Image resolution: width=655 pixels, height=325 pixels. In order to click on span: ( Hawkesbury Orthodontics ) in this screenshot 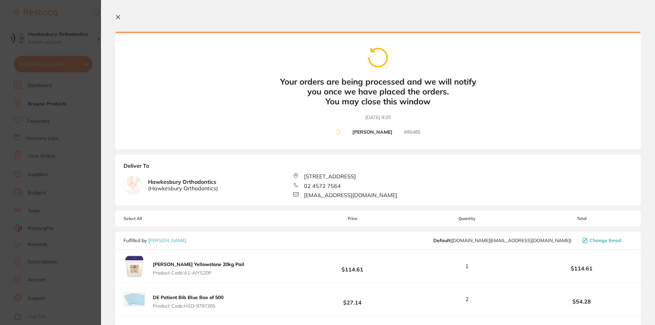, I will do `click(183, 188)`.